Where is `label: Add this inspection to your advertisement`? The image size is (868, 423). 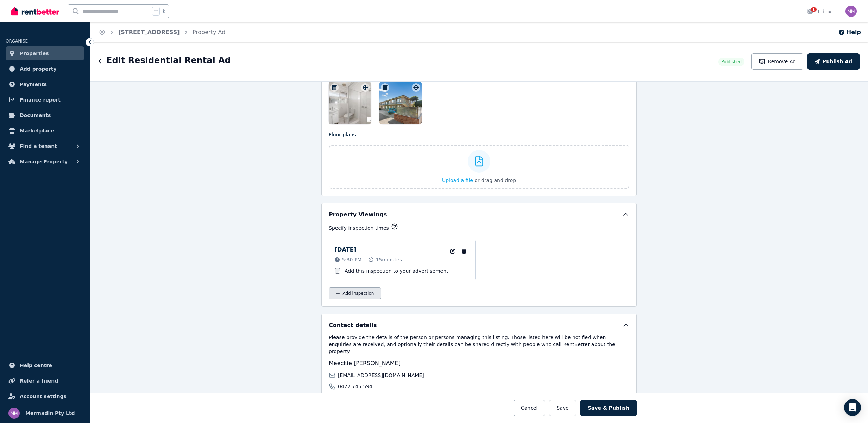 label: Add this inspection to your advertisement is located at coordinates (396, 271).